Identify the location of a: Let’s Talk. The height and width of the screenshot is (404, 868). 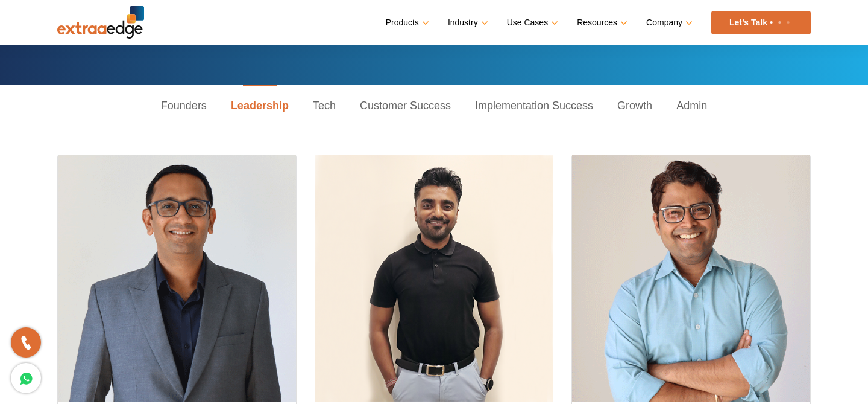
(761, 23).